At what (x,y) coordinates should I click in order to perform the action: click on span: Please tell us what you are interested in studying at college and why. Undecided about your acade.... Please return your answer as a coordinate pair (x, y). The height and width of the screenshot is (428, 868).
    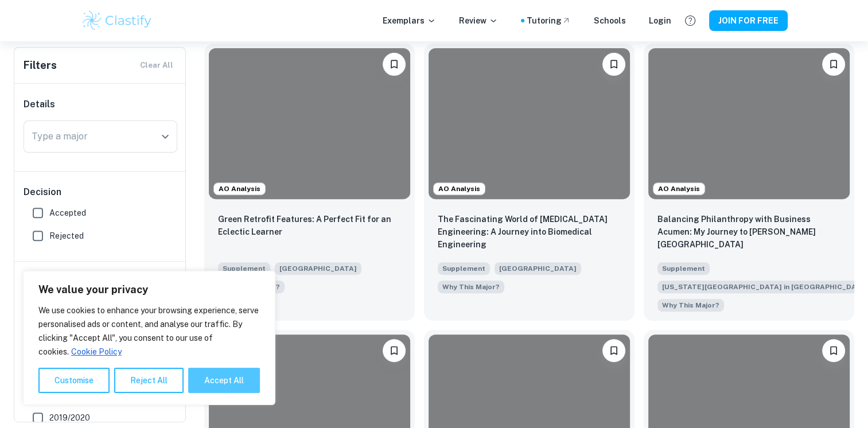
    Looking at the image, I should click on (691, 305).